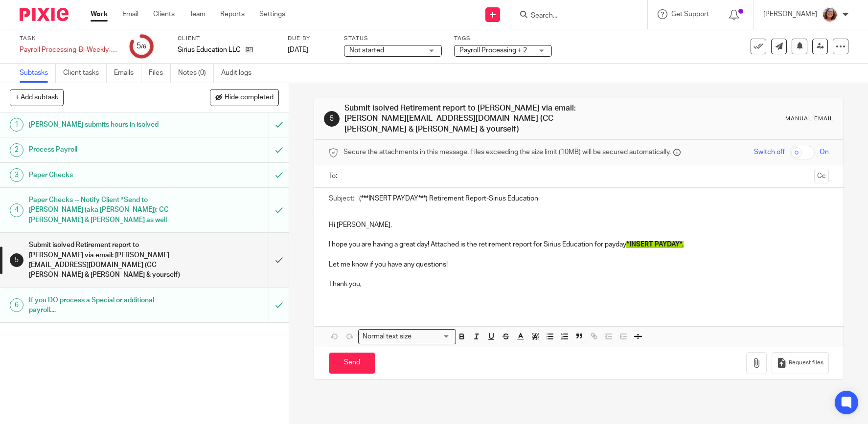 The image size is (868, 424). I want to click on button: Request files, so click(800, 362).